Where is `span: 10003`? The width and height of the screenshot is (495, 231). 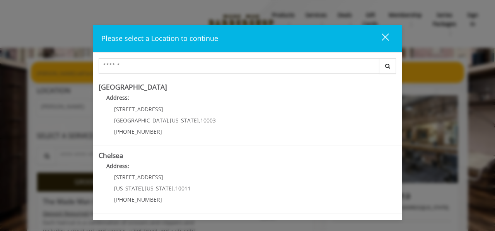 span: 10003 is located at coordinates (208, 120).